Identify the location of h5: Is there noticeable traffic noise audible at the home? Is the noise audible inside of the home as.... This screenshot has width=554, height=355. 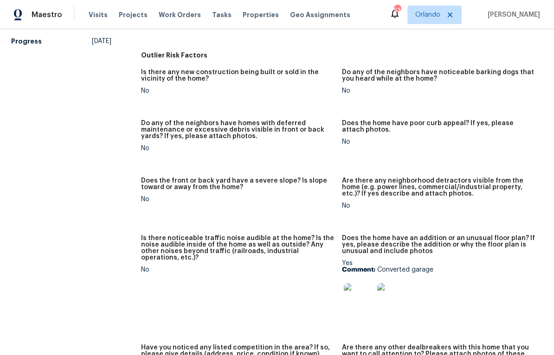
(237, 248).